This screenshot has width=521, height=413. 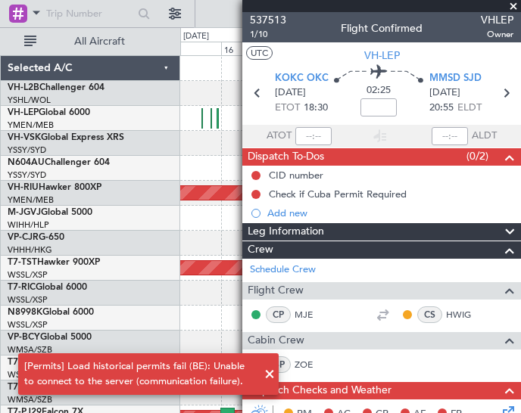 I want to click on a: VP-CJRG-650, so click(x=36, y=238).